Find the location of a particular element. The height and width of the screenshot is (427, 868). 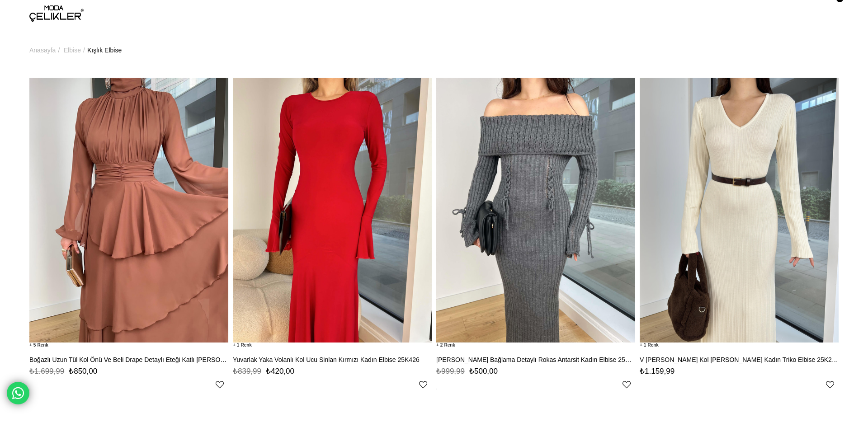

span: ₺1.699,99 is located at coordinates (46, 371).